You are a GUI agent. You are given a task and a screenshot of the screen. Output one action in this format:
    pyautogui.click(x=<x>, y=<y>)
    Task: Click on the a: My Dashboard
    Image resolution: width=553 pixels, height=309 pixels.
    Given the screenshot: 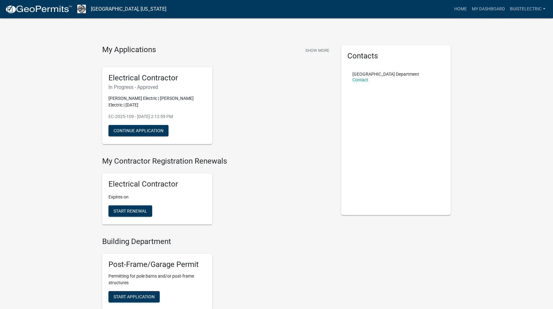 What is the action you would take?
    pyautogui.click(x=488, y=9)
    